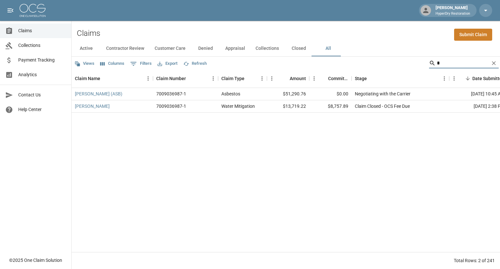  I want to click on button: Select columns, so click(112, 63).